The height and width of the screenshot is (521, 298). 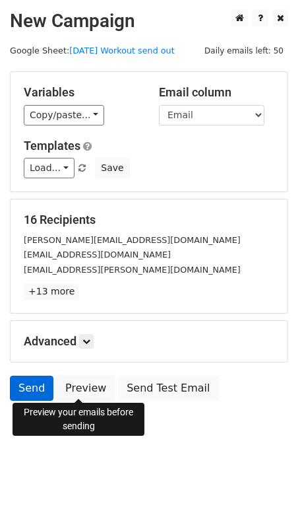 I want to click on h5: Advanced, so click(x=149, y=341).